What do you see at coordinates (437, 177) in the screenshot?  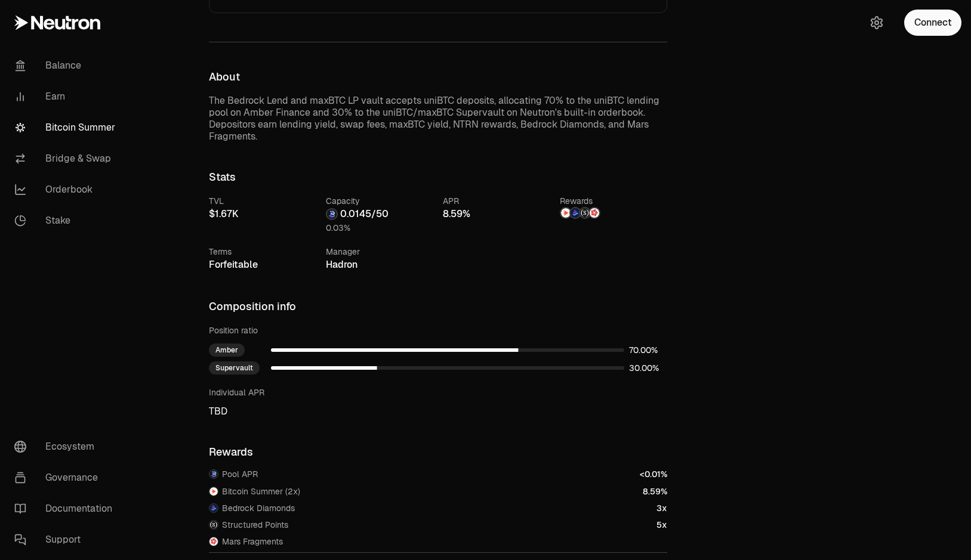 I see `h3: Stats` at bounding box center [437, 177].